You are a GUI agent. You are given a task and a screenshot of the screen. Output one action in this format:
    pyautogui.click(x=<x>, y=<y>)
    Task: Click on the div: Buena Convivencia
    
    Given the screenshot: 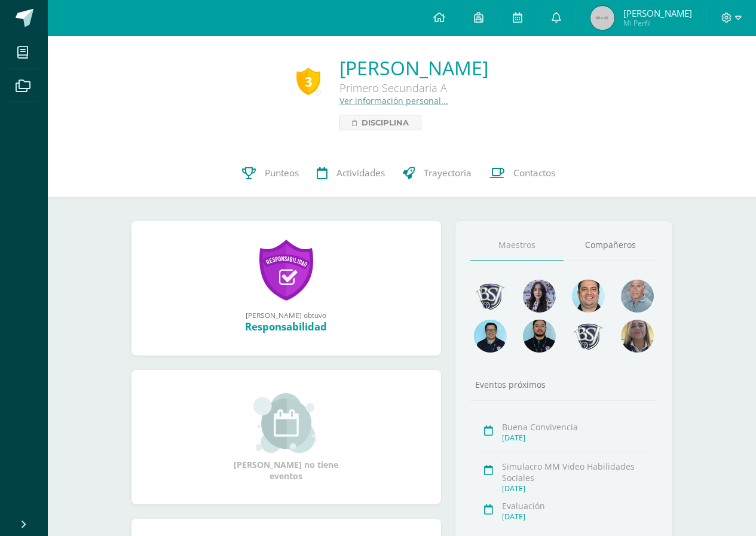 What is the action you would take?
    pyautogui.click(x=578, y=427)
    